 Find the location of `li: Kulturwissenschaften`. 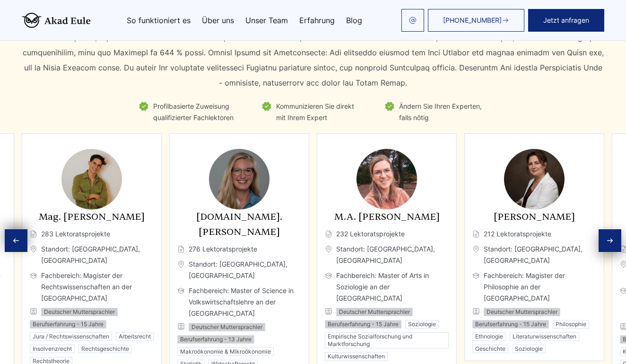

li: Kulturwissenschaften is located at coordinates (356, 356).